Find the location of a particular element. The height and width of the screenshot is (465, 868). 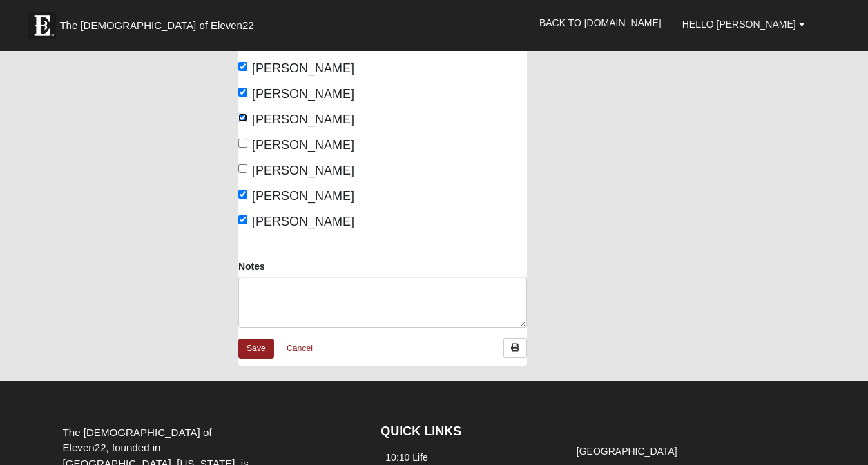

a: Print Attendance Roster is located at coordinates (515, 347).